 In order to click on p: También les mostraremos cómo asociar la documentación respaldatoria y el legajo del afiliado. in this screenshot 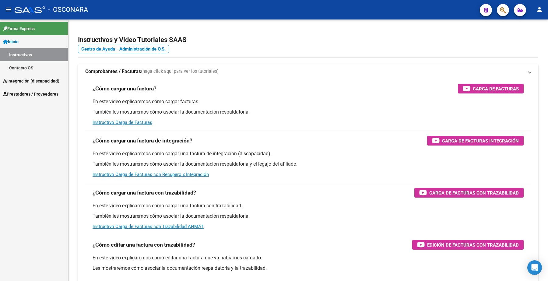, I will do `click(308, 164)`.